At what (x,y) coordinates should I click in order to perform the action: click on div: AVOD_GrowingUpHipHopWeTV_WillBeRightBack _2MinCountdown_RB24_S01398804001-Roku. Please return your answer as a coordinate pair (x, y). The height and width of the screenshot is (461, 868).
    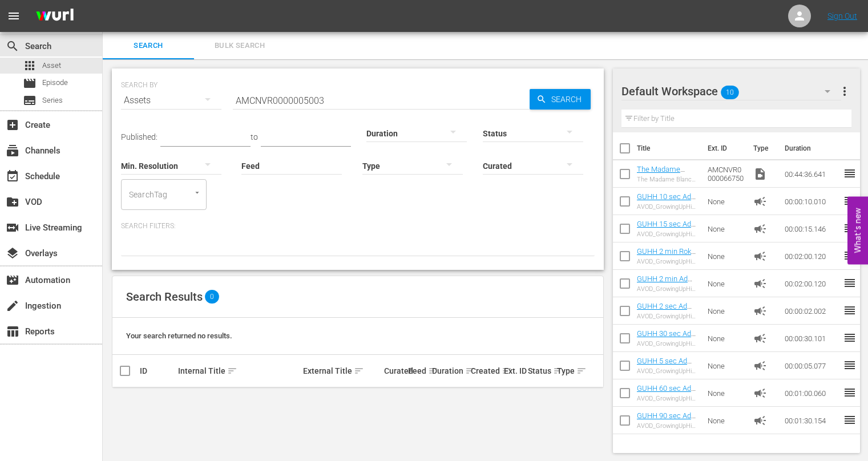
    Looking at the image, I should click on (668, 262).